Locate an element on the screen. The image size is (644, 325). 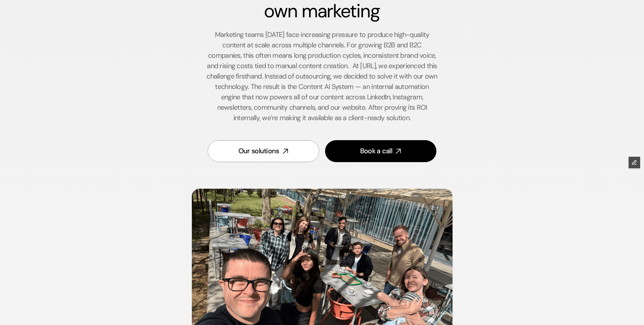
a: Our solutions is located at coordinates (264, 151).